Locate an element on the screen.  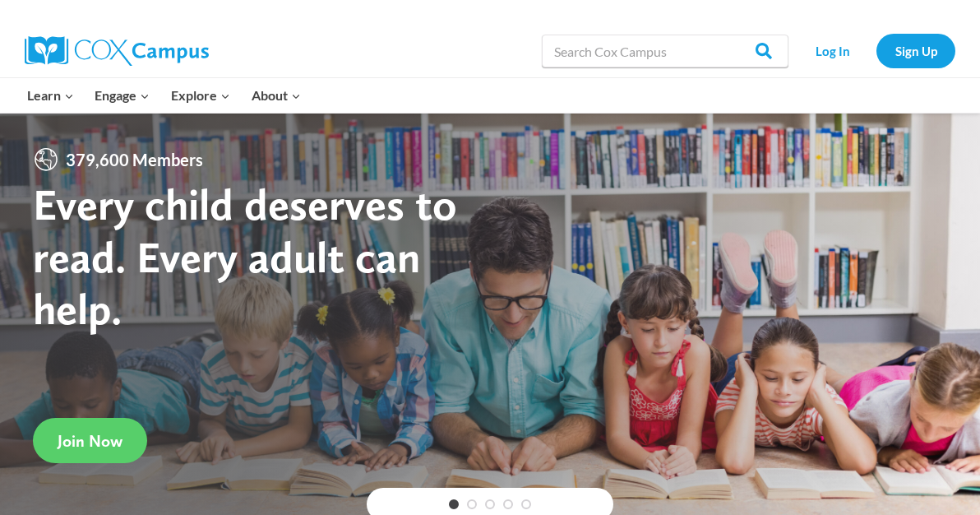
a: 4 is located at coordinates (509, 504).